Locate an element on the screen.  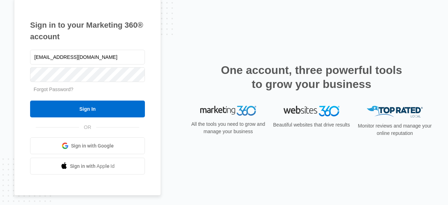
img: Websites 360 is located at coordinates (312, 111).